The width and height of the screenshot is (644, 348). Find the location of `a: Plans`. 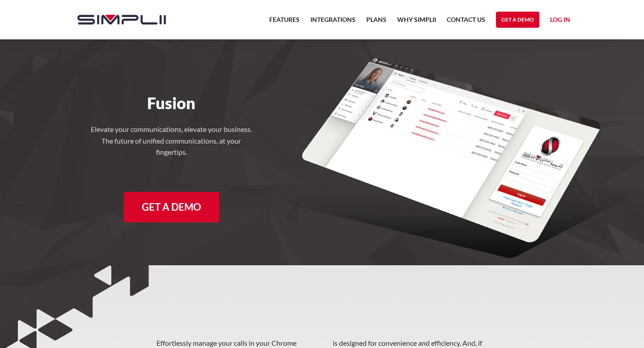

a: Plans is located at coordinates (376, 22).